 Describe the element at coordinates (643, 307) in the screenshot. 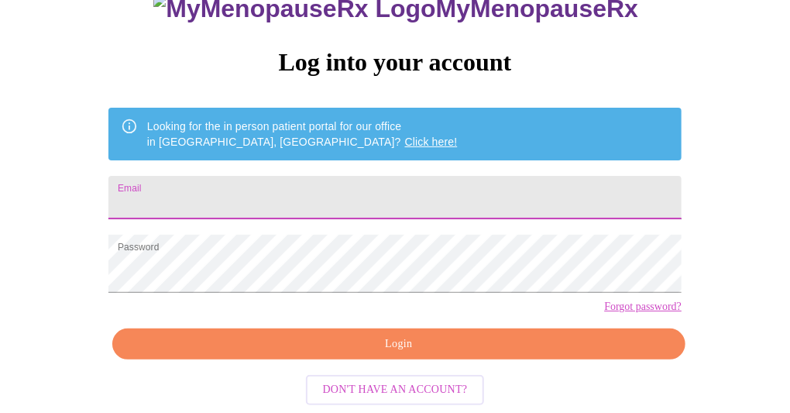

I see `a: Forgot password?` at that location.